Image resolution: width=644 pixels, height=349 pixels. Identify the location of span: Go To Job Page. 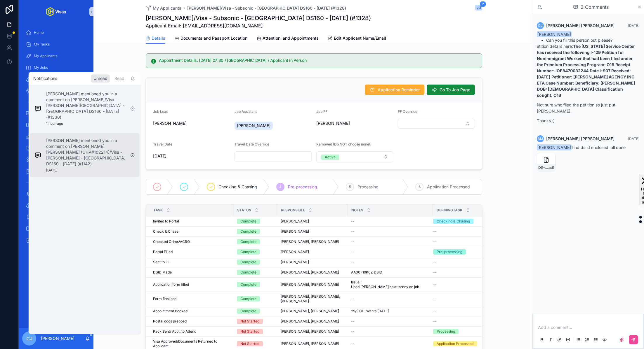
(454, 90).